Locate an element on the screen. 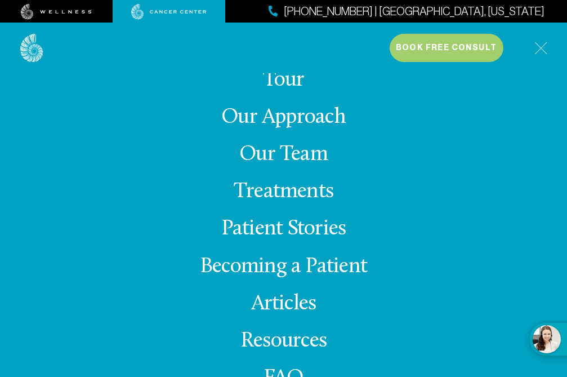  a: Articles is located at coordinates (284, 303).